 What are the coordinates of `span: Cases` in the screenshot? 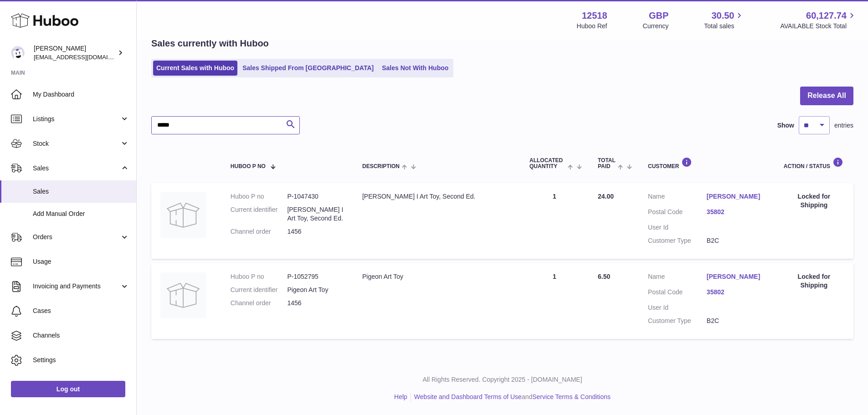 It's located at (81, 311).